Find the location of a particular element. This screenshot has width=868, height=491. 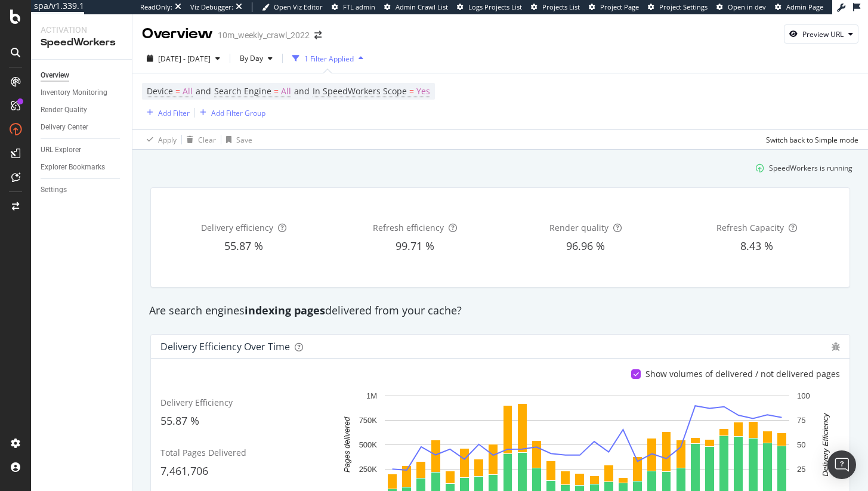

a: URL Explorer is located at coordinates (81, 150).